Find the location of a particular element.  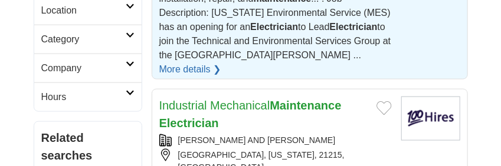

h2: Related searches is located at coordinates (88, 147).